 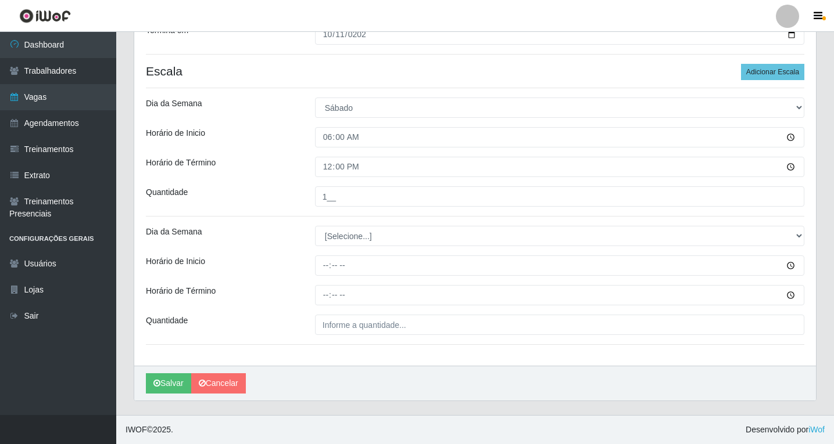 I want to click on button: Adicionar Escala, so click(x=772, y=72).